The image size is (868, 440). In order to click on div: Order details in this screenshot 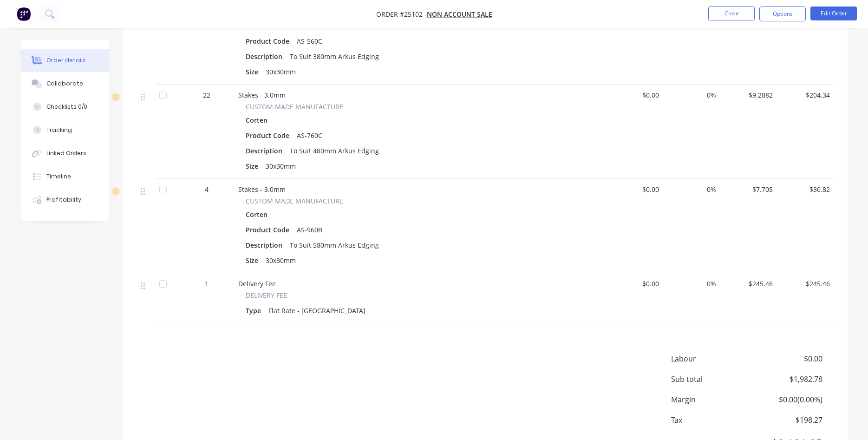, I will do `click(66, 60)`.